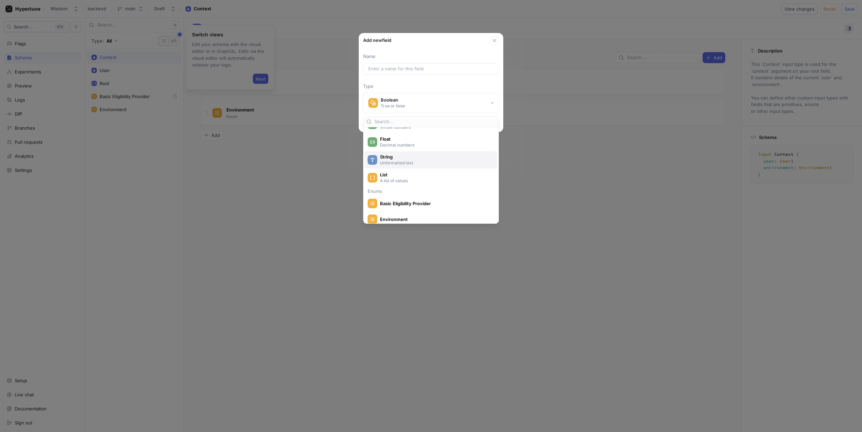  What do you see at coordinates (393, 106) in the screenshot?
I see `div: True or false` at bounding box center [393, 106].